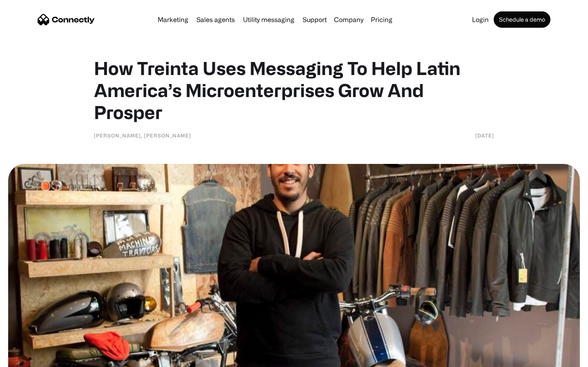 This screenshot has width=588, height=367. Describe the element at coordinates (215, 20) in the screenshot. I see `a: Sales agents` at that location.